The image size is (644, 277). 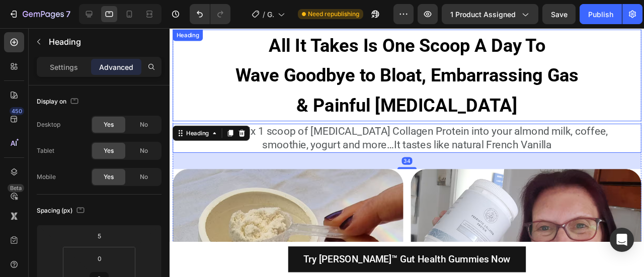 I want to click on strong: Wave Goodbye to Bloat, Embarrassing Gas, so click(x=250, y=49).